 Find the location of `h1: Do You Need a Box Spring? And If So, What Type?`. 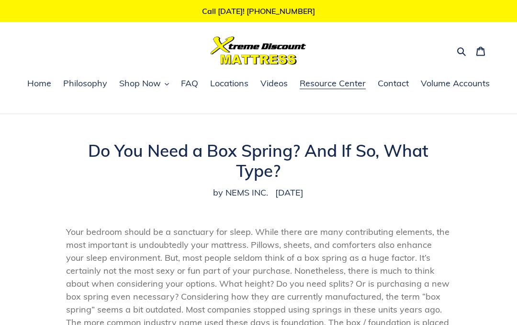

h1: Do You Need a Box Spring? And If So, What Type? is located at coordinates (258, 160).